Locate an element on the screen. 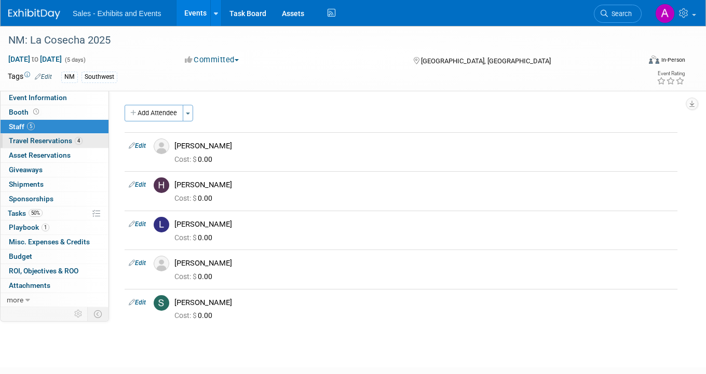 The width and height of the screenshot is (706, 374). a: Shipments is located at coordinates (55, 184).